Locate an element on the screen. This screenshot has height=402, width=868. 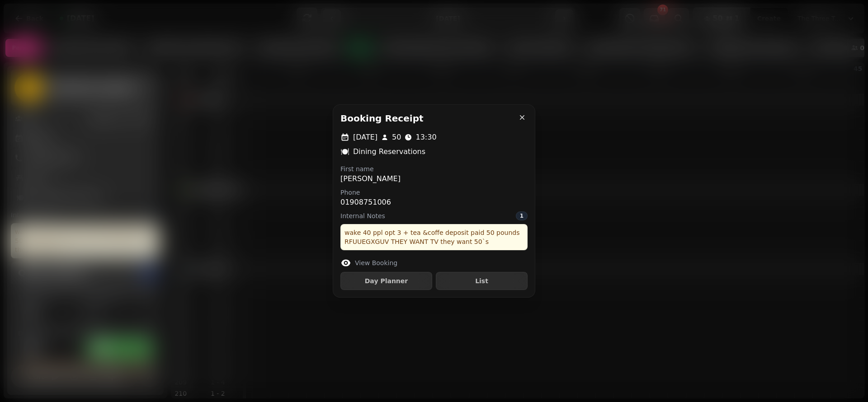
p: 13:30 is located at coordinates (426, 137).